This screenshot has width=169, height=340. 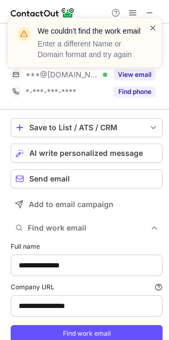 I want to click on button: Find work email, so click(x=86, y=228).